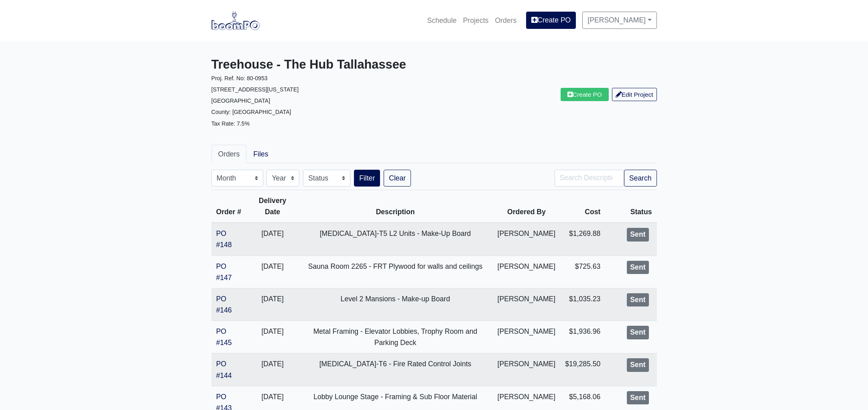 This screenshot has width=868, height=410. I want to click on th: Ordered By, so click(527, 206).